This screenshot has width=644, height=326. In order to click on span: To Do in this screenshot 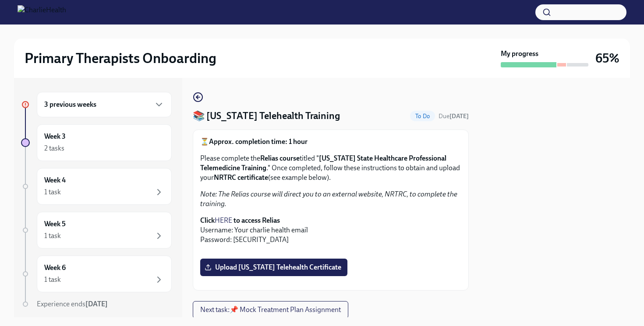, I will do `click(423, 116)`.